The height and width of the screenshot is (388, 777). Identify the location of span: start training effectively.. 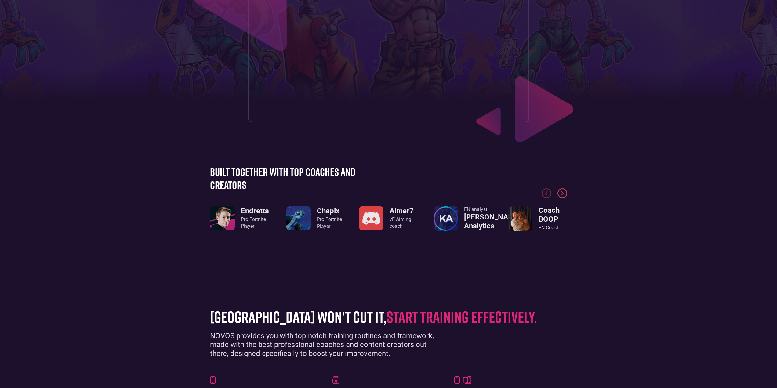
(461, 317).